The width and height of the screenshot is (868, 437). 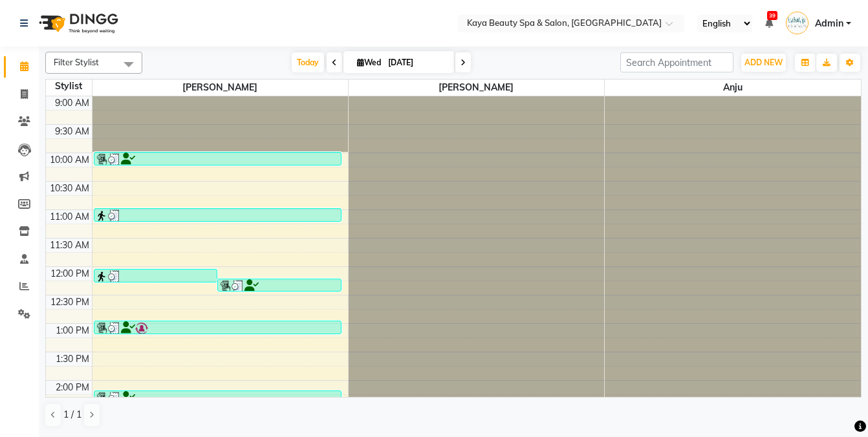 What do you see at coordinates (70, 159) in the screenshot?
I see `div: 10:00 AM` at bounding box center [70, 159].